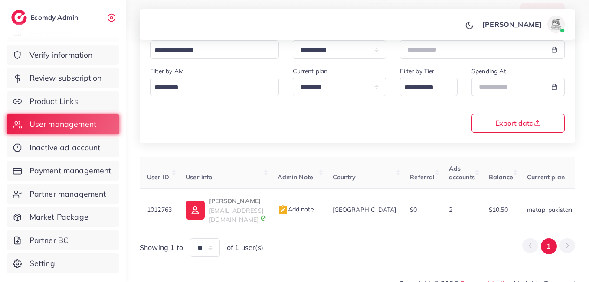 The height and width of the screenshot is (282, 589). I want to click on span: metap_pakistan_001, so click(557, 210).